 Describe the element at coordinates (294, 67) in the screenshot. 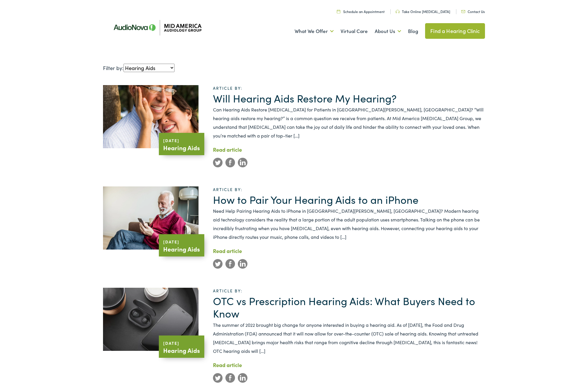

I see `div: Filter by:` at that location.